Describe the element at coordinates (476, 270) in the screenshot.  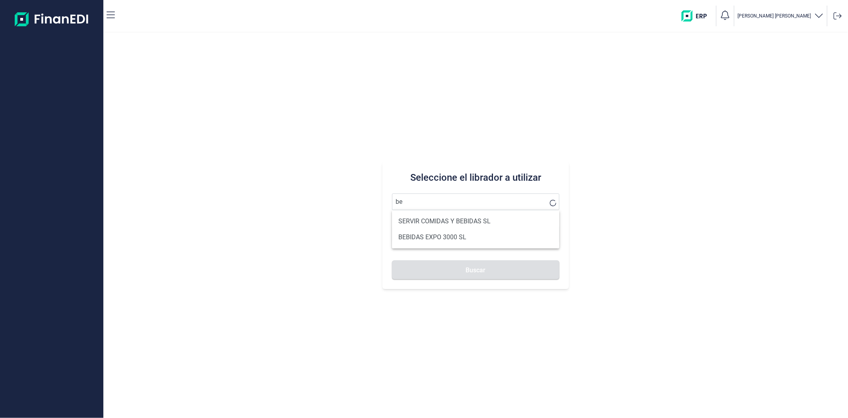
I see `span: Buscar` at that location.